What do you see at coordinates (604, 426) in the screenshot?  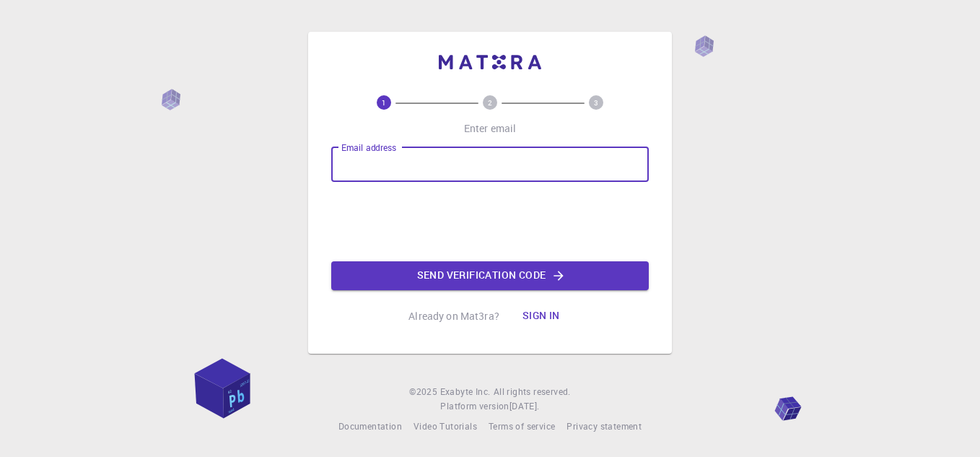 I see `span: Privacy statement` at bounding box center [604, 426].